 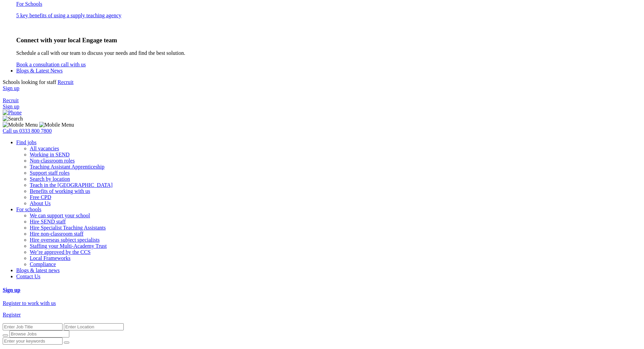 I want to click on input: Enter Location, so click(x=93, y=326).